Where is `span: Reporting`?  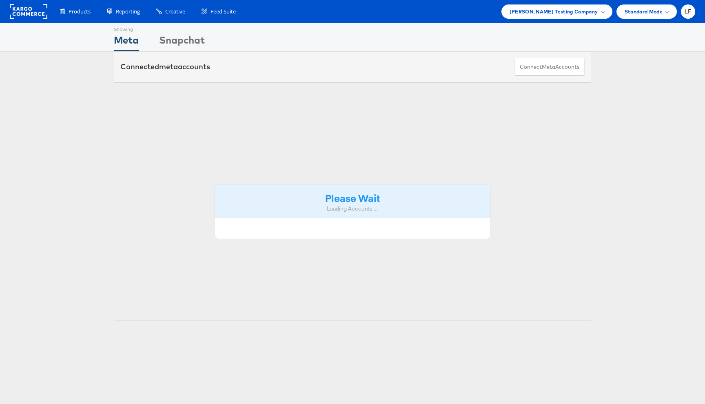
span: Reporting is located at coordinates (128, 11).